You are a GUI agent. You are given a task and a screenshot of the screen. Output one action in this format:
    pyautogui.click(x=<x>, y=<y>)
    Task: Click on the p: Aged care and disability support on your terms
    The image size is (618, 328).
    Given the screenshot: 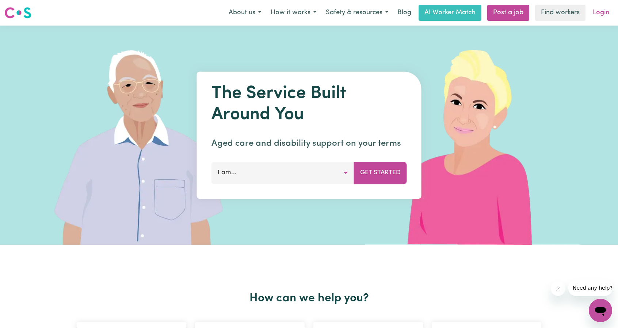 What is the action you would take?
    pyautogui.click(x=309, y=144)
    